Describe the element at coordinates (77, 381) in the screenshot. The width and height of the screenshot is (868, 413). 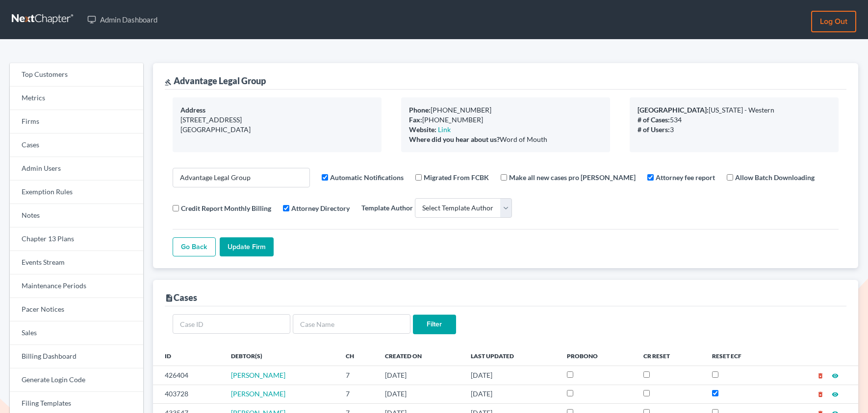
I see `a: Generate Login Code` at that location.